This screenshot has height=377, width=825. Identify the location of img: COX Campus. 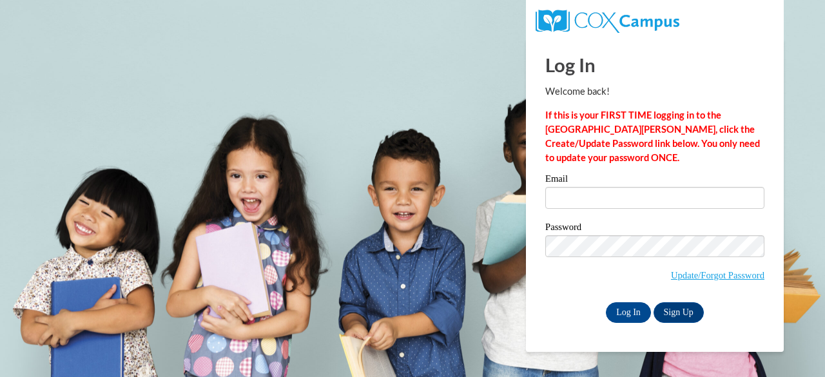
(607, 21).